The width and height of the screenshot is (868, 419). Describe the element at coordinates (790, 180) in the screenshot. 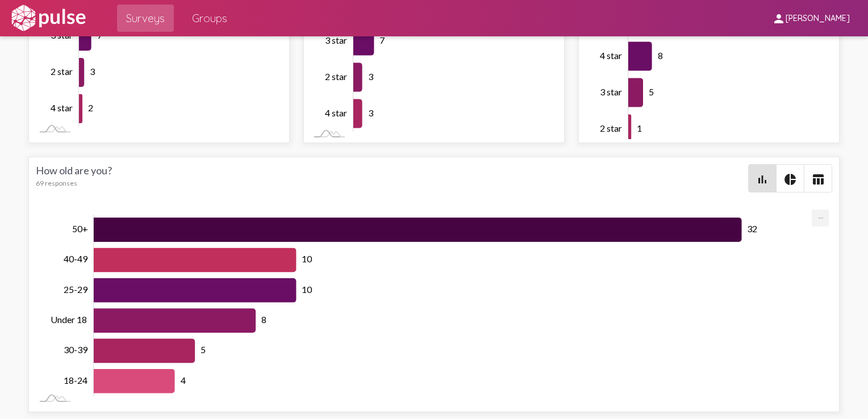

I see `mat-icon: pie_chart` at that location.